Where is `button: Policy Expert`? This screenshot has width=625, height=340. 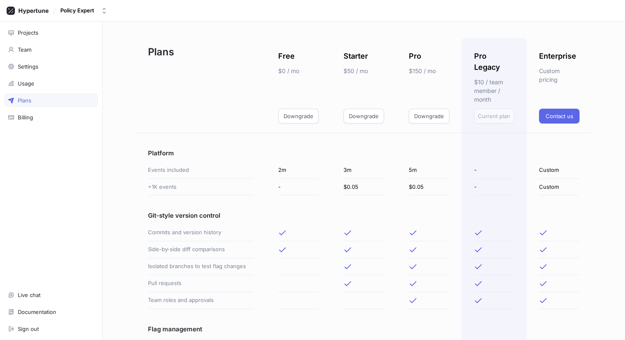
button: Policy Expert is located at coordinates (84, 10).